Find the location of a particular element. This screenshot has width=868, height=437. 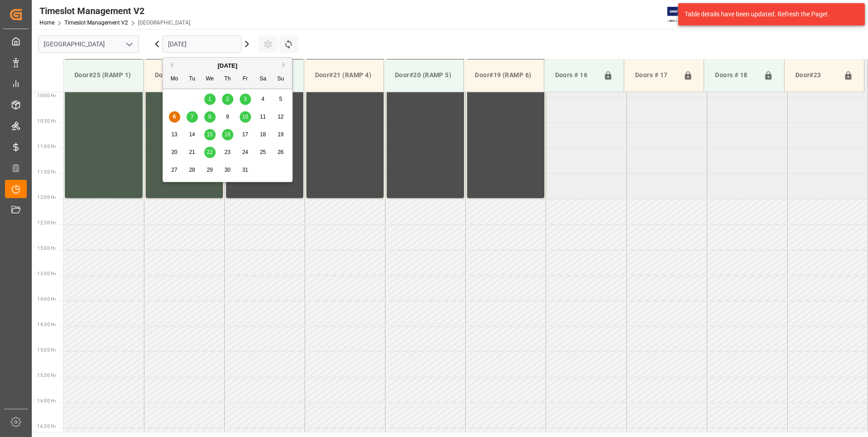

div: Choose Tuesday, October 14th, 2025 is located at coordinates (192, 134).